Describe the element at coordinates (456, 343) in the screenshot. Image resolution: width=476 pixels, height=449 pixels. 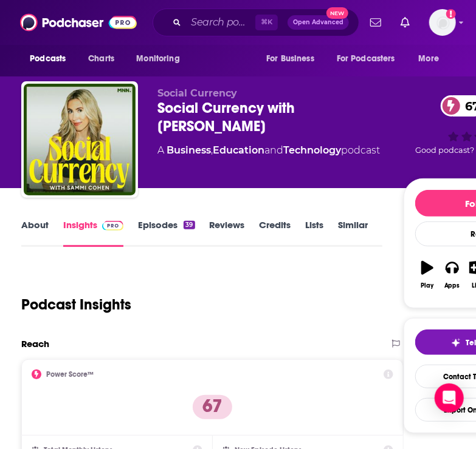
I see `img: tell me why sparkle` at that location.